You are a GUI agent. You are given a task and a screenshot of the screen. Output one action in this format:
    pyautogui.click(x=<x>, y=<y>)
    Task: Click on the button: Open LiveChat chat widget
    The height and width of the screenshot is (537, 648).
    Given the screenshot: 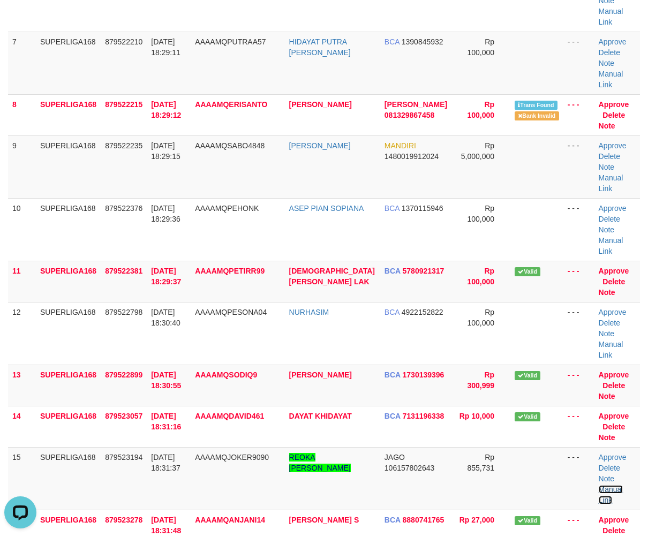 What is the action you would take?
    pyautogui.click(x=20, y=20)
    